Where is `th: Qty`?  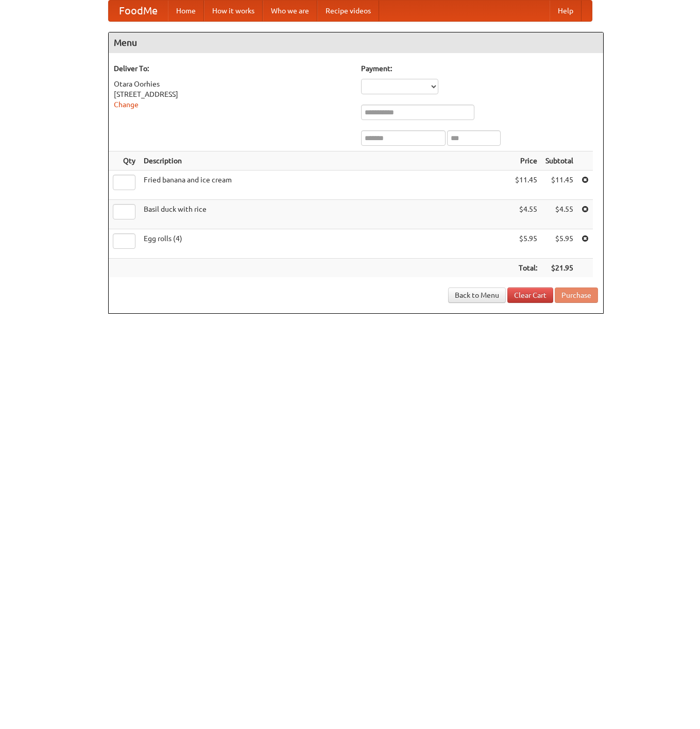
th: Qty is located at coordinates (124, 161).